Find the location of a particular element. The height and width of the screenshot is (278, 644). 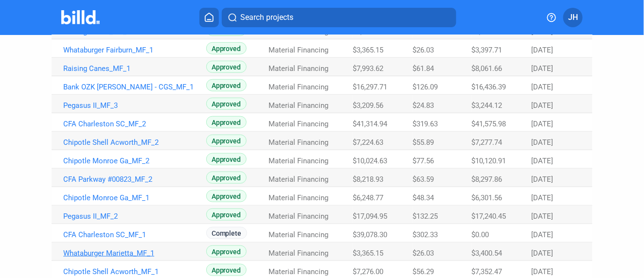

span: $3,209.56 is located at coordinates (368, 105).